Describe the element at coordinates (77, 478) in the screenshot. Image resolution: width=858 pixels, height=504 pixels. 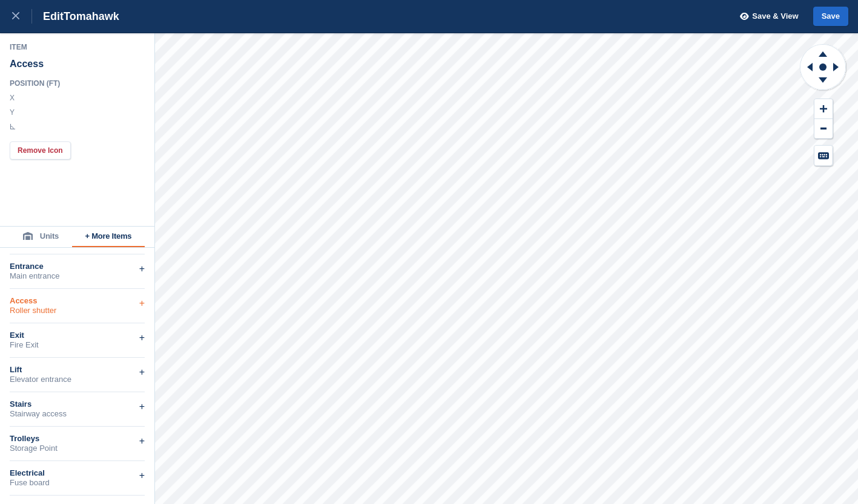
I see `div: ElectricalFuse board+` at that location.